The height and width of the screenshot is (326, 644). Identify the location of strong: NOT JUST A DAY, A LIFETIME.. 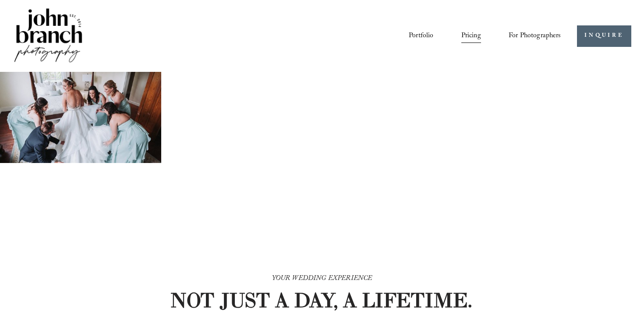
(322, 300).